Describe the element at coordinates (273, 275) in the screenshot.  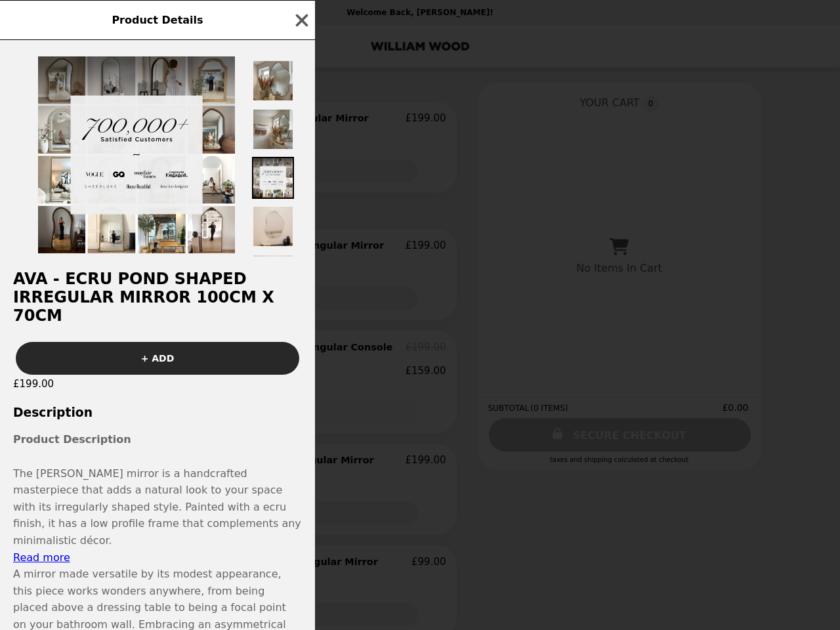
I see `img: Thumbnail 5` at that location.